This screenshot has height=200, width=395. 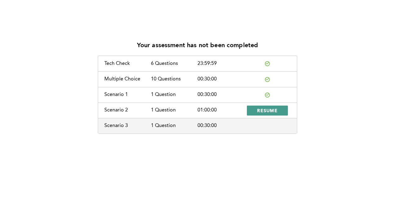 I want to click on div: 23:59:59, so click(x=221, y=64).